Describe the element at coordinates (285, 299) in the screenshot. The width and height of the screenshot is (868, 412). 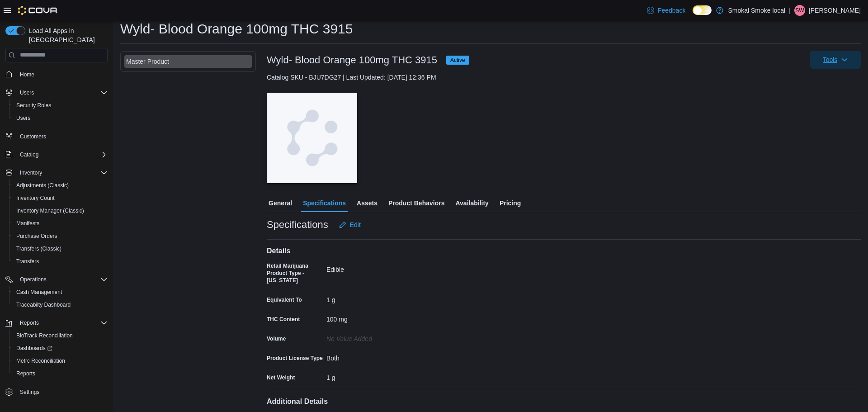
I see `label: Equivalent To` at that location.